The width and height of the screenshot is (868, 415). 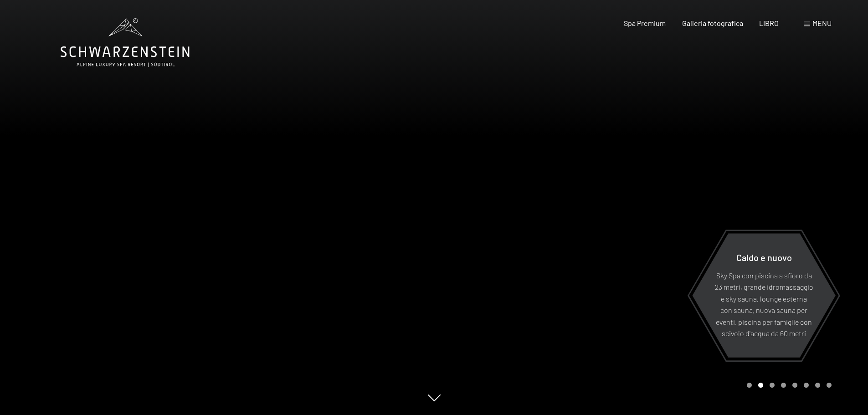 What do you see at coordinates (769, 23) in the screenshot?
I see `font: LIBRO` at bounding box center [769, 23].